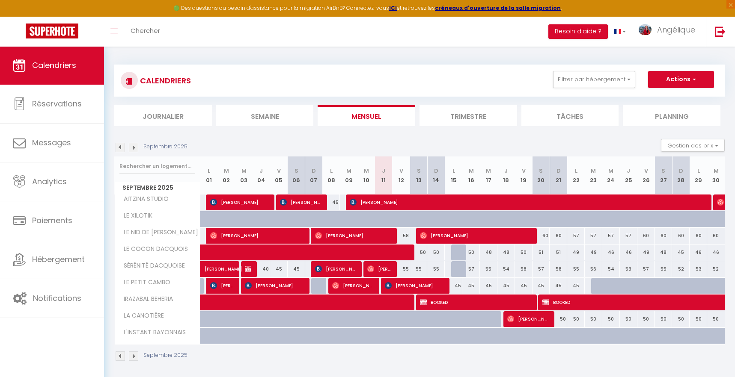  Describe the element at coordinates (279, 175) in the screenshot. I see `th: 05` at that location.